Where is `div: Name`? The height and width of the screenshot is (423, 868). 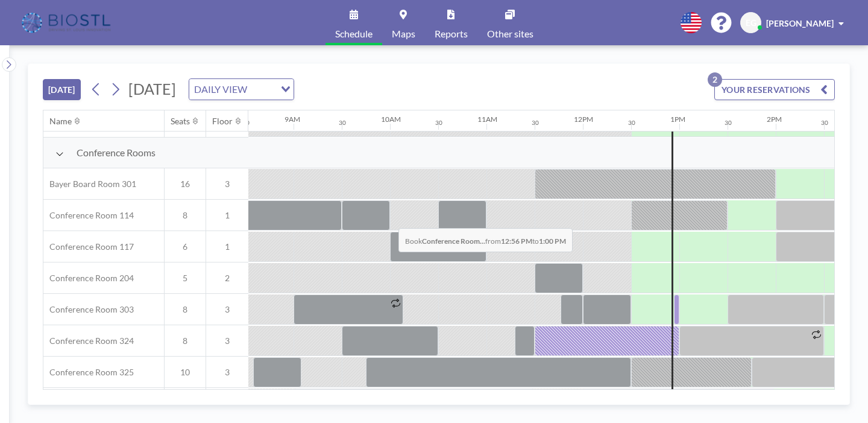 div: Name is located at coordinates (61, 121).